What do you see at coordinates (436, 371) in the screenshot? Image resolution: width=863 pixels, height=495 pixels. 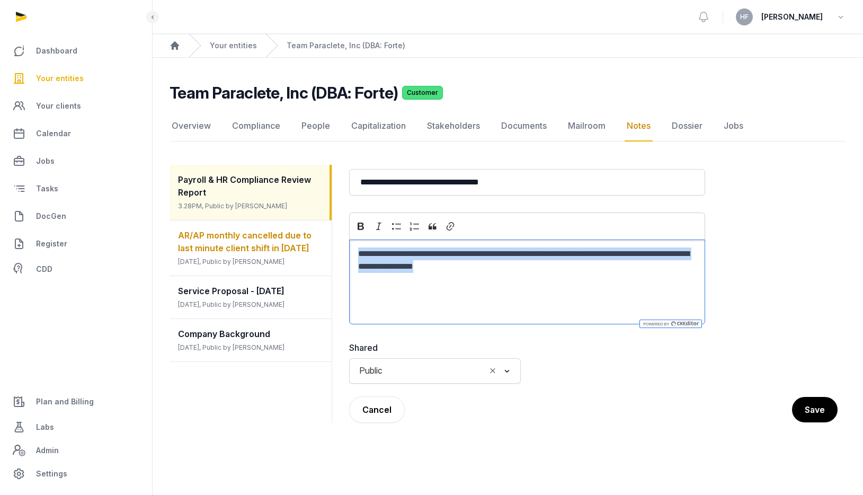 I see `input: Search for option` at bounding box center [436, 371].